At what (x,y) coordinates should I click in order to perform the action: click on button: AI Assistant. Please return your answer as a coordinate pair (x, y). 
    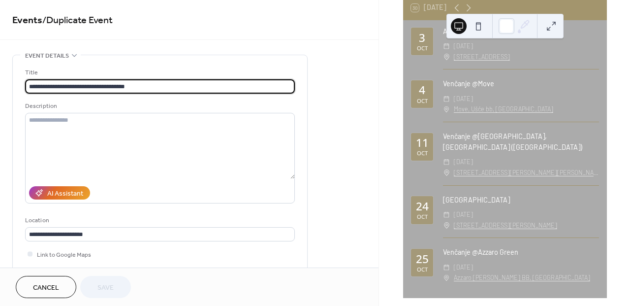
    Looking at the image, I should click on (60, 193).